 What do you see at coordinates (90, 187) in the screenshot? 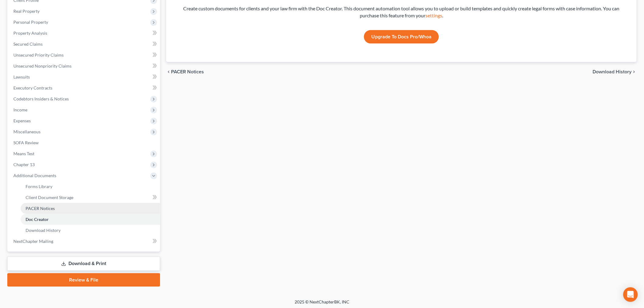
I see `a: Forms Library` at bounding box center [90, 187].